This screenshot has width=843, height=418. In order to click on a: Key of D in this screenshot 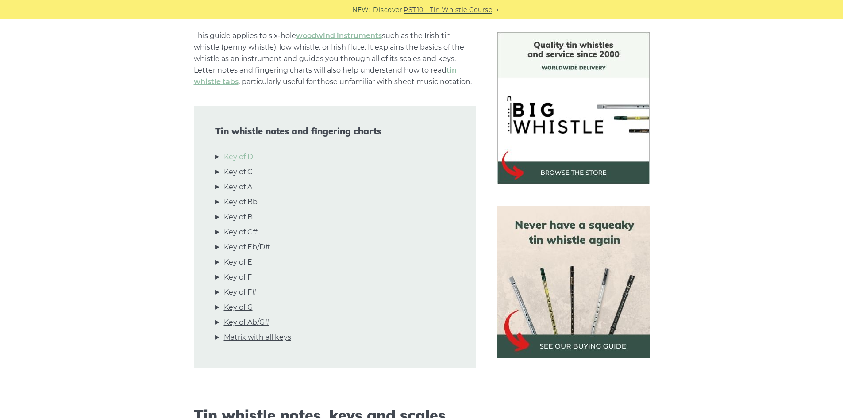, I will do `click(239, 157)`.